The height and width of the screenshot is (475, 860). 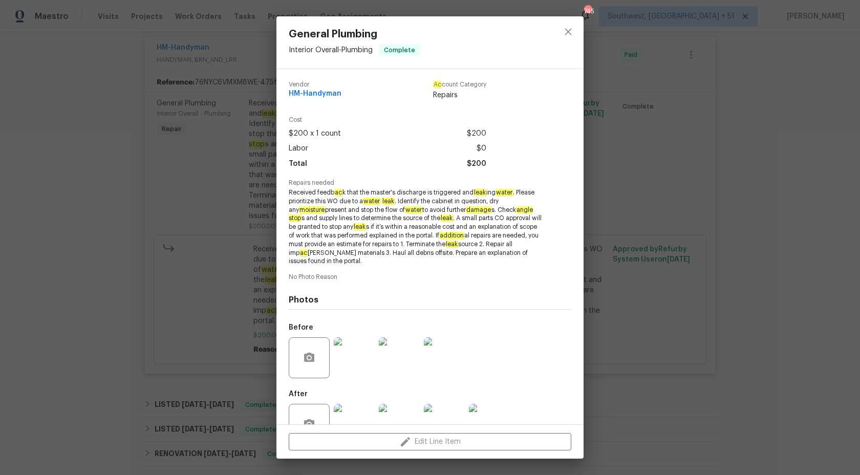 I want to click on span: Total, so click(x=298, y=164).